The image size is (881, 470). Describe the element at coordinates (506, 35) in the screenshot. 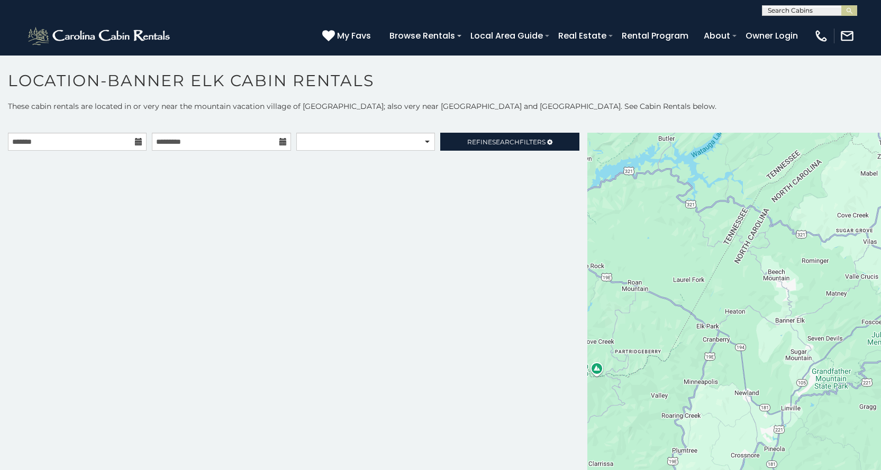

I see `a: Local Area Guide` at that location.